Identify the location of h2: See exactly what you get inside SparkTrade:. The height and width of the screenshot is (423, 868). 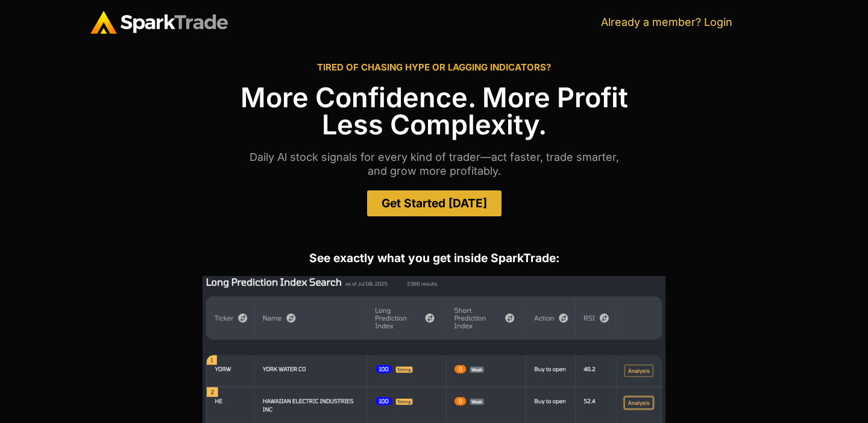
(434, 258).